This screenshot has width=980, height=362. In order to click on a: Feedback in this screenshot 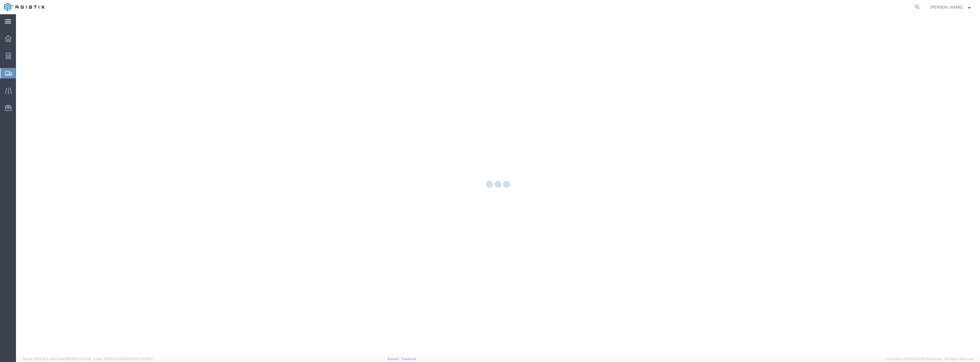, I will do `click(409, 359)`.